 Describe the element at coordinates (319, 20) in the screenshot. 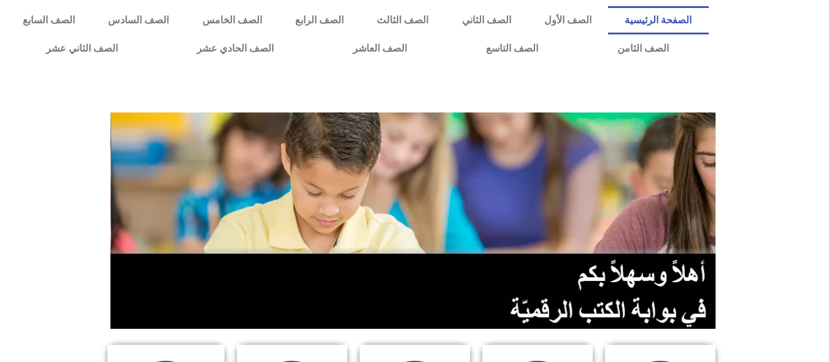

I see `a: الصف الرابع` at that location.